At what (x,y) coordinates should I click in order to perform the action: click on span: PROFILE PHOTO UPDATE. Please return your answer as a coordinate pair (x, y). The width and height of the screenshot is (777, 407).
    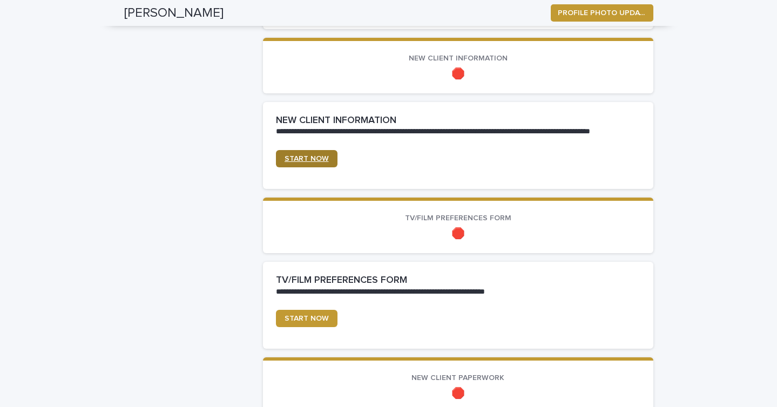
    Looking at the image, I should click on (602, 13).